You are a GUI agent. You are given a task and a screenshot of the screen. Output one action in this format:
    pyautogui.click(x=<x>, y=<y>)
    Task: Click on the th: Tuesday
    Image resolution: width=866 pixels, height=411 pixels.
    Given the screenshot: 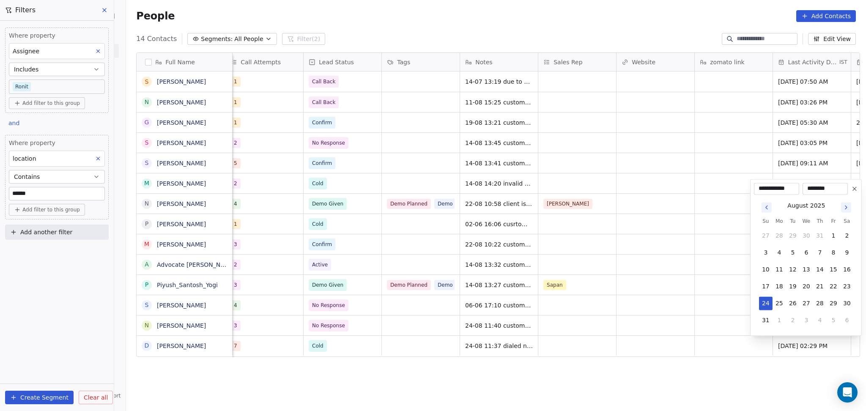 What is the action you would take?
    pyautogui.click(x=793, y=221)
    